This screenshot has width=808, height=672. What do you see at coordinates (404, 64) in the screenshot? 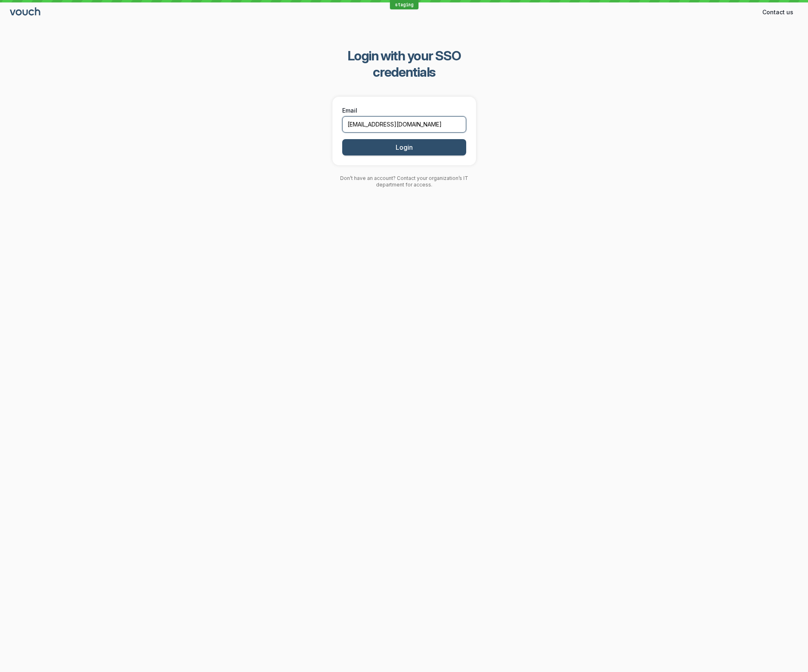
I see `span: Login with your SSO credentials` at bounding box center [404, 64].